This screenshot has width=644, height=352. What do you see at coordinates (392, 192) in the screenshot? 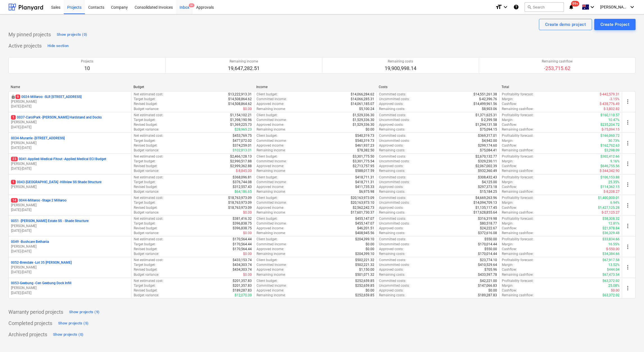
I see `p: Remaining costs :` at bounding box center [392, 192].